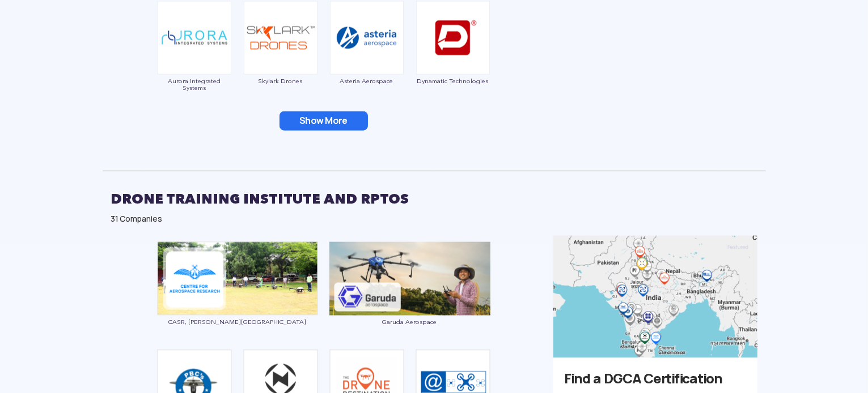 The image size is (868, 393). Describe the element at coordinates (238, 279) in the screenshot. I see `img: ic_annauniversity_block.png` at that location.